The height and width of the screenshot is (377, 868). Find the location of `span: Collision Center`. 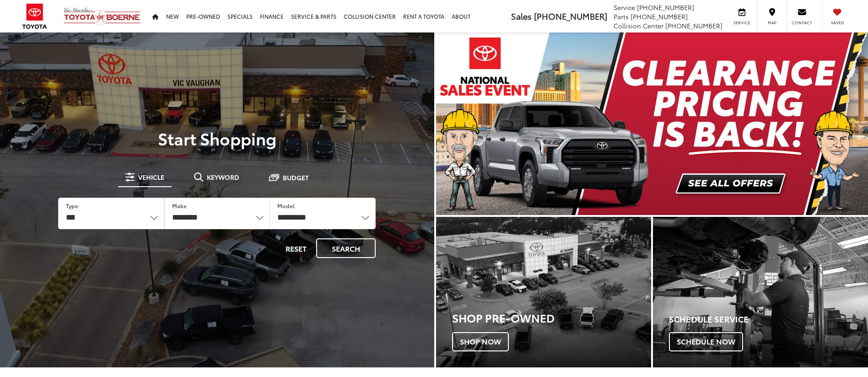

span: Collision Center is located at coordinates (638, 26).